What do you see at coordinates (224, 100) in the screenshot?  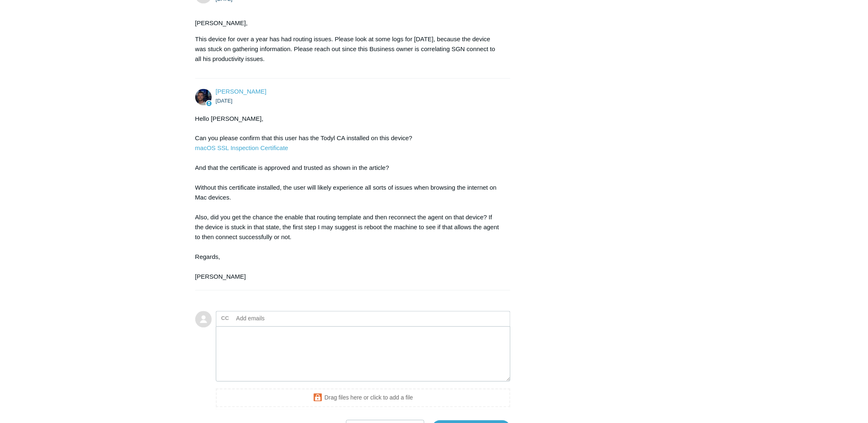 I see `time: 08/21/2025, 10:53` at bounding box center [224, 100].